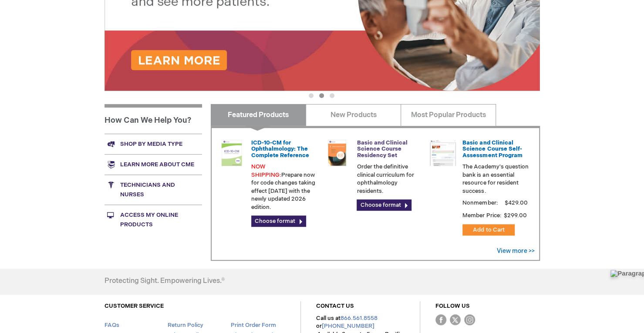  What do you see at coordinates (390, 179) in the screenshot?
I see `p: Order the definitive clinical curriculum for ophthalmology residents.` at bounding box center [390, 179].